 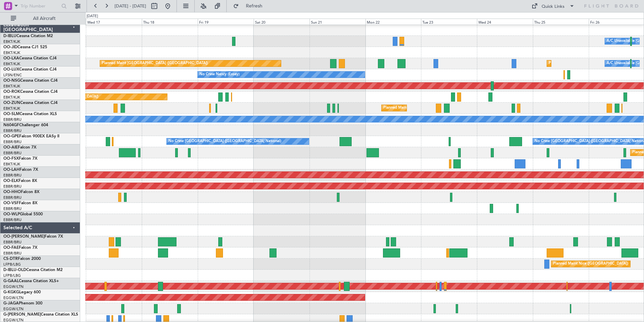 What do you see at coordinates (12, 192) in the screenshot?
I see `span: OO-HHO` at bounding box center [12, 192].